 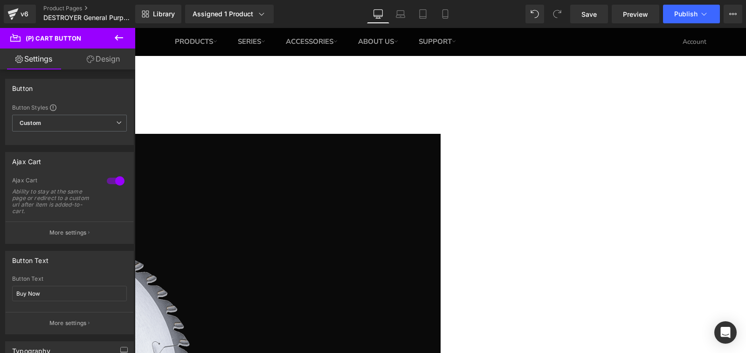 What do you see at coordinates (686, 14) in the screenshot?
I see `span: Publish` at bounding box center [686, 14].